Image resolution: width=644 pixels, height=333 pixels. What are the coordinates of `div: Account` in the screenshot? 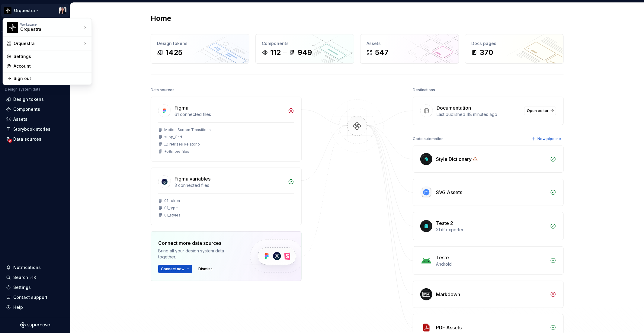 It's located at (51, 66).